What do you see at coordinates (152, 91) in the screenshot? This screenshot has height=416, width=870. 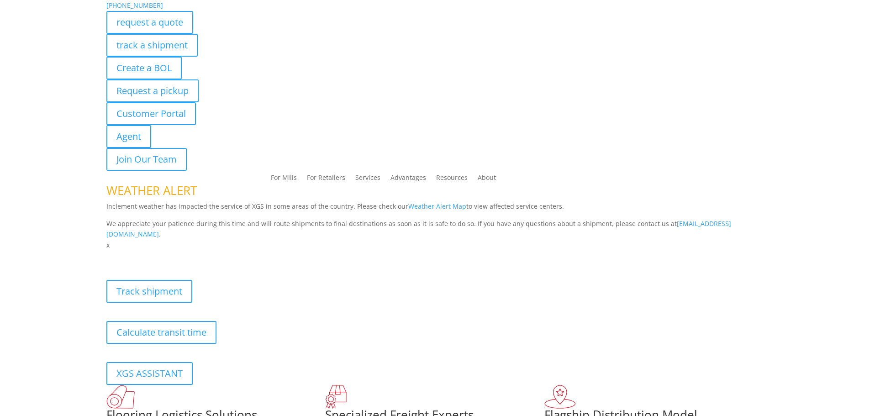 I see `a: Request a pickup` at bounding box center [152, 91].